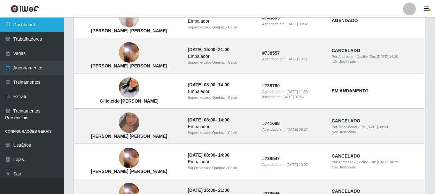 Image resolution: width=435 pixels, height=194 pixels. What do you see at coordinates (271, 86) in the screenshot?
I see `strong: # 739760` at bounding box center [271, 86].